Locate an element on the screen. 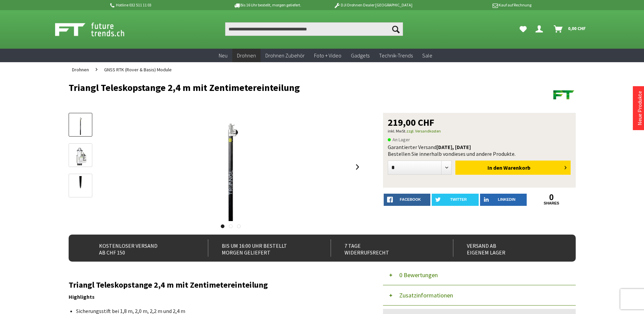  span: LinkedIn is located at coordinates (507, 200).